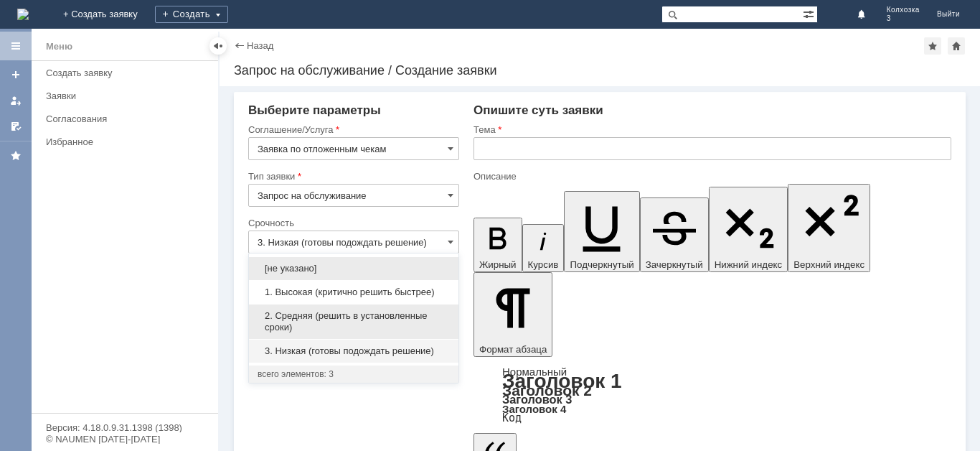  What do you see at coordinates (601, 264) in the screenshot?
I see `span: Подчеркнутый` at bounding box center [601, 264].